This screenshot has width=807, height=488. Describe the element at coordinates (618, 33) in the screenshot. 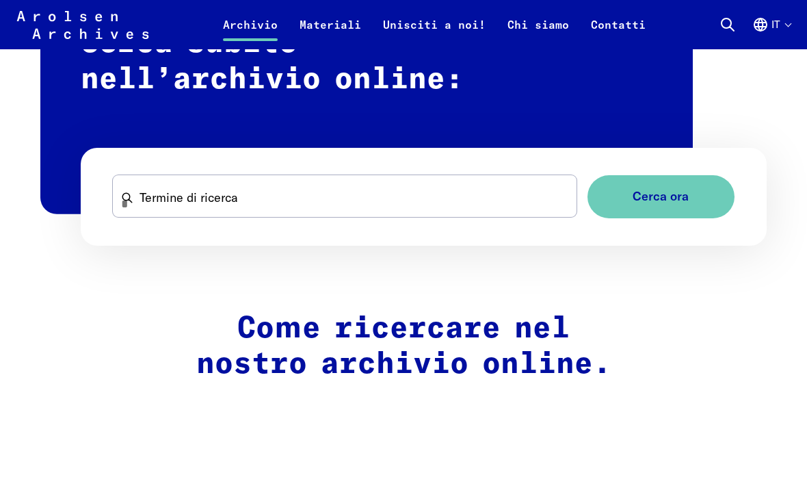

I see `a: Contatti` at that location.